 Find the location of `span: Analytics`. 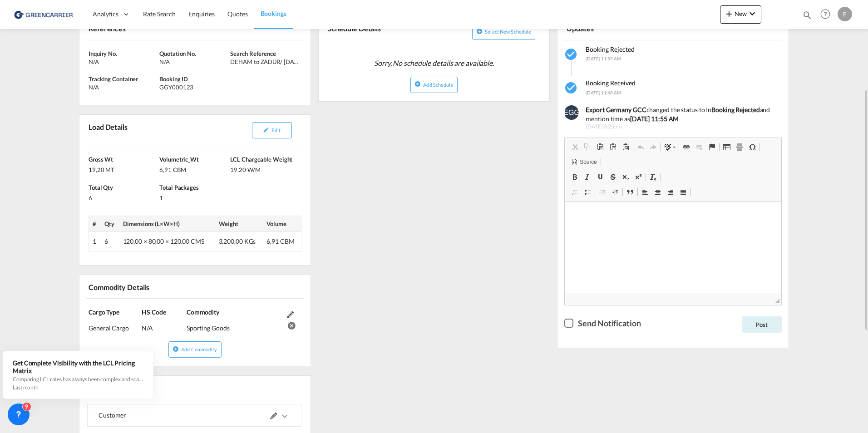

span: Analytics is located at coordinates (105, 14).